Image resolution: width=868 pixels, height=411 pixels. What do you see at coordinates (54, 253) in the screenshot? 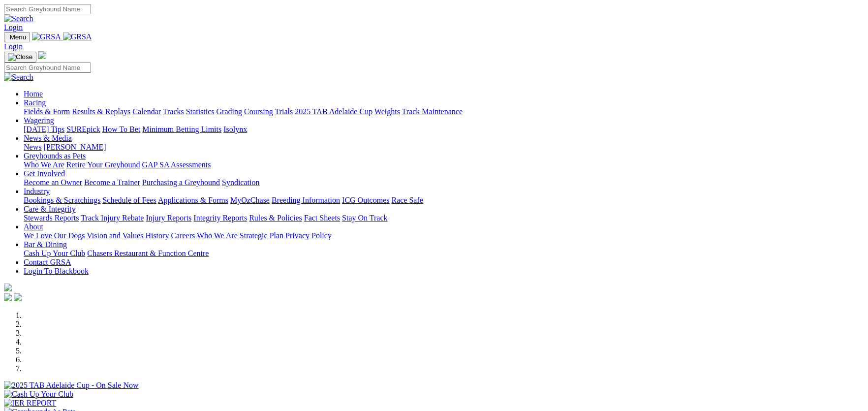
I see `a: Cash Up Your Club` at bounding box center [54, 253].